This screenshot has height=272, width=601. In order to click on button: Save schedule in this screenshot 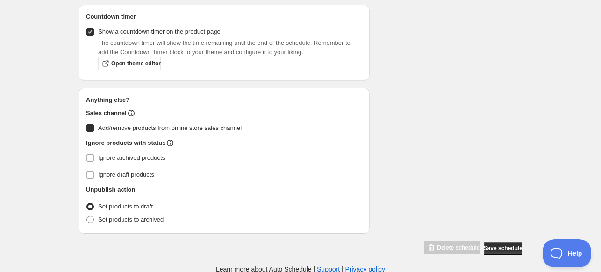, I will do `click(503, 248)`.